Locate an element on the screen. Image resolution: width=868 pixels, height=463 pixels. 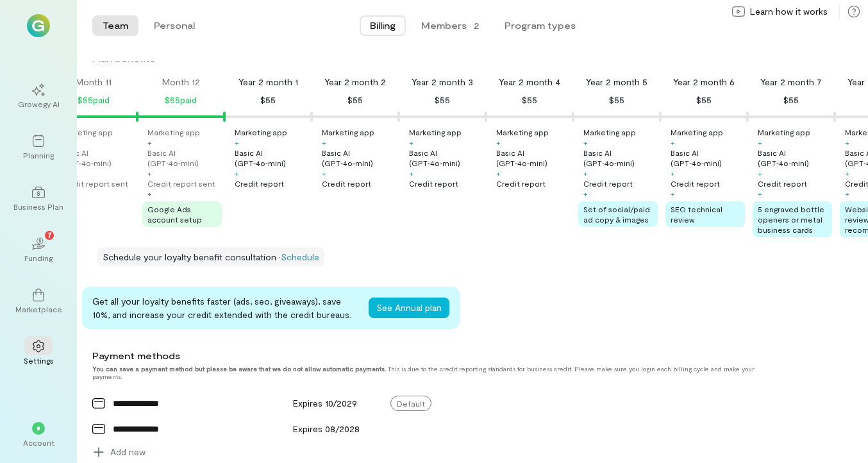
span: Add new is located at coordinates (127, 452).